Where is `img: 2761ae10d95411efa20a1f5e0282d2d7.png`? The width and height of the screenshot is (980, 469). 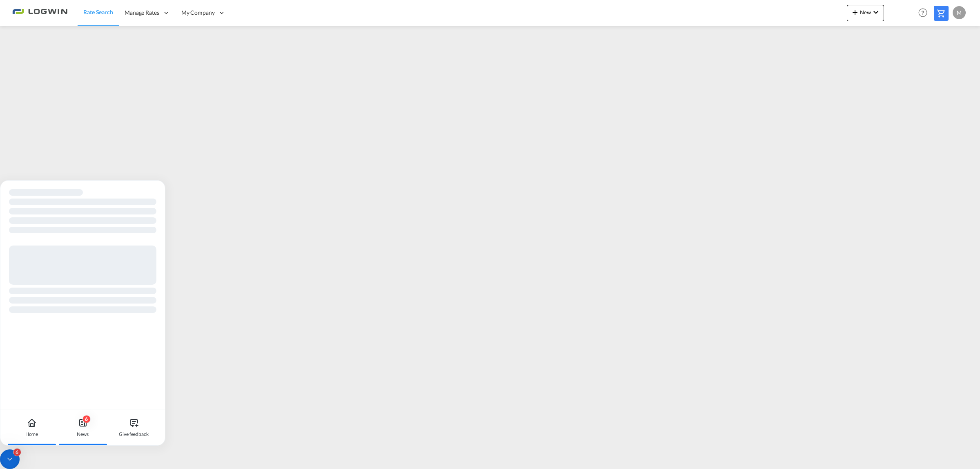
img: 2761ae10d95411efa20a1f5e0282d2d7.png is located at coordinates (40, 13).